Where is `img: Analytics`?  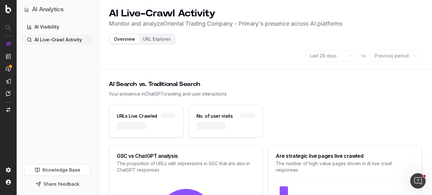 img: Analytics is located at coordinates (8, 44).